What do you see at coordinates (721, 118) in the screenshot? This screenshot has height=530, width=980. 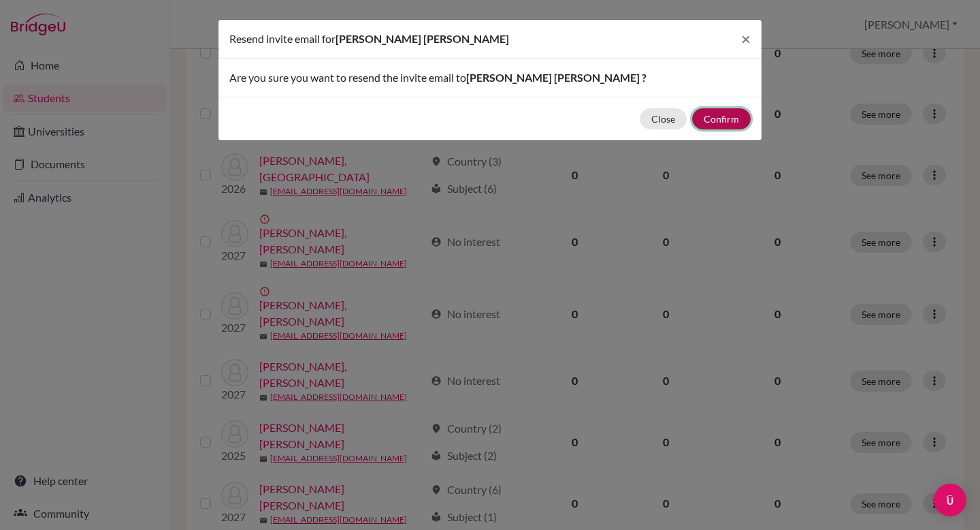 I see `button: Confirm` at bounding box center [721, 118].